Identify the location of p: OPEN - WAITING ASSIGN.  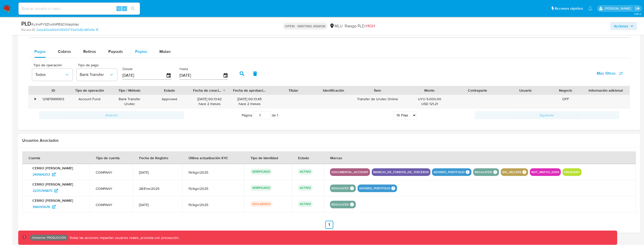
(305, 26).